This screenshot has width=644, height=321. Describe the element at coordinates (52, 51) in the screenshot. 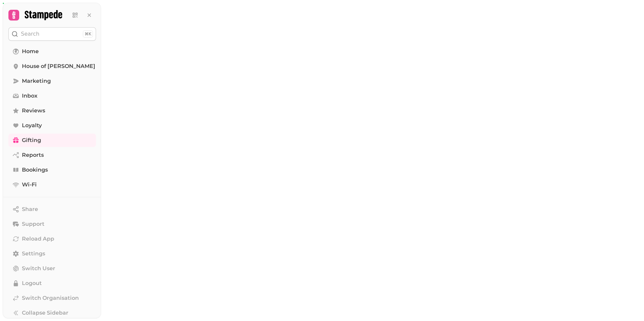

I see `a: Home` at that location.